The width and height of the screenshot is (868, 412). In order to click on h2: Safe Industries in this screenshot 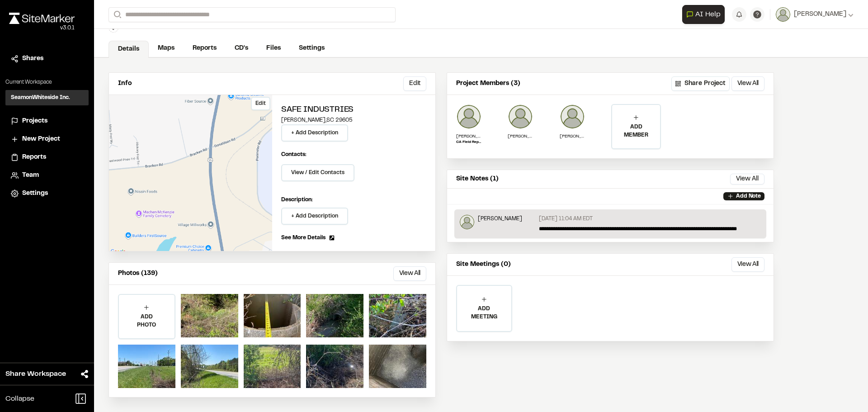, I will do `click(354, 110)`.